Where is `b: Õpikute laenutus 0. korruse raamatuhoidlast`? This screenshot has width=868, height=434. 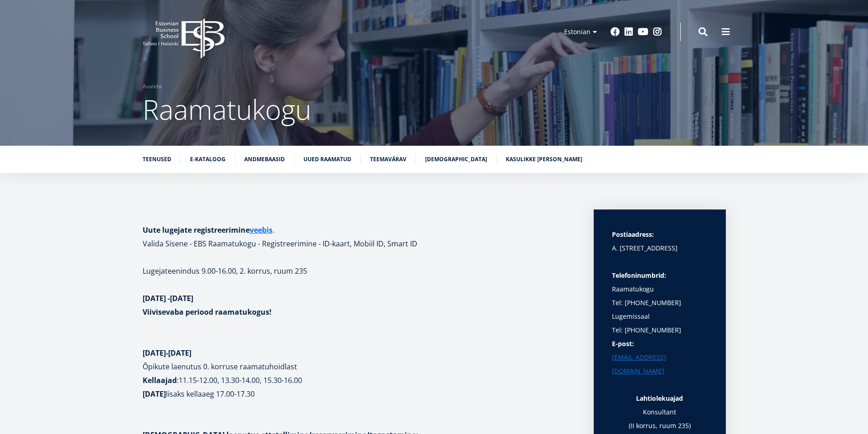
b: Õpikute laenutus 0. korruse raamatuhoidlast is located at coordinates (220, 367).